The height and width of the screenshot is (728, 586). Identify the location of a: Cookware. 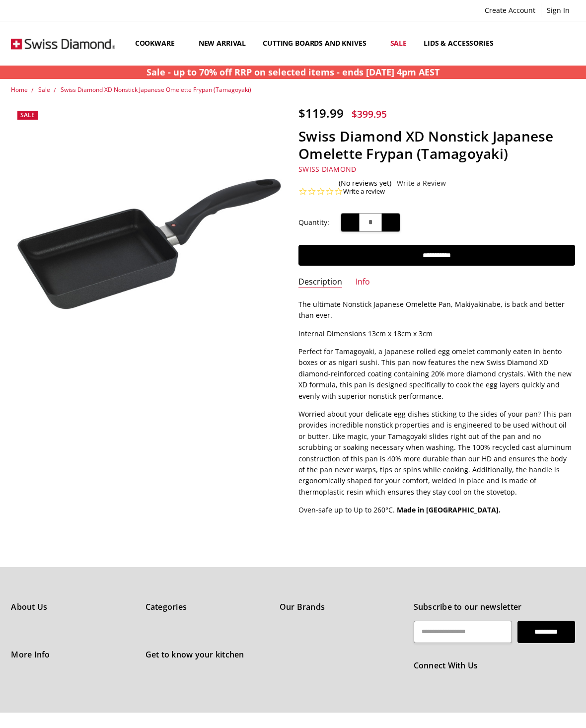
(158, 43).